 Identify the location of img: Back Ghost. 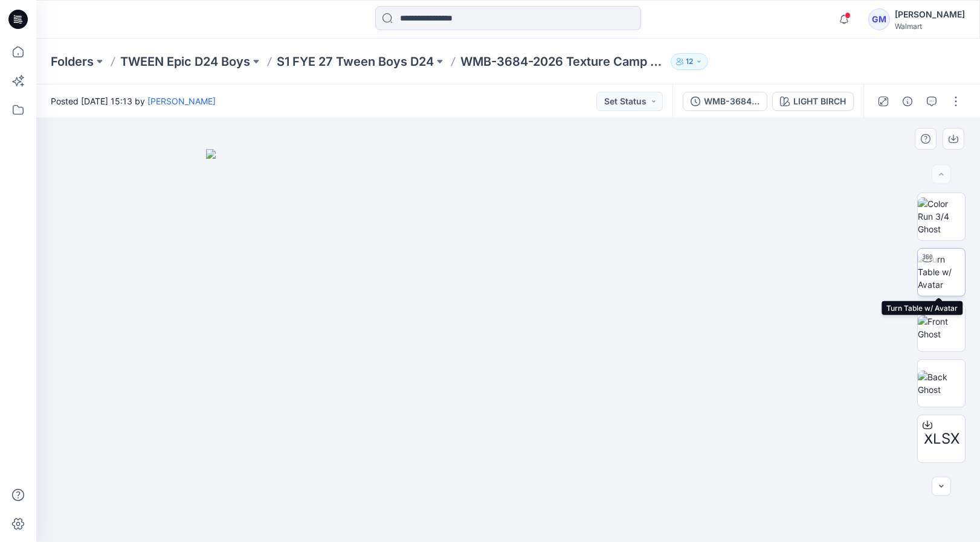
(941, 383).